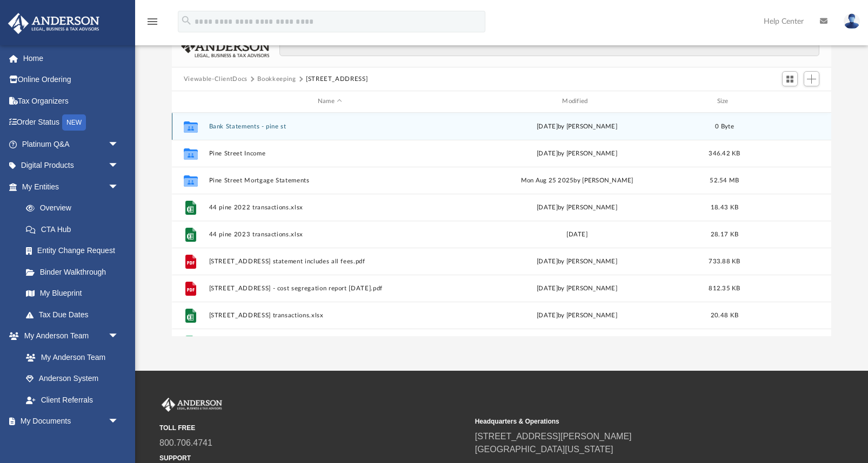  Describe the element at coordinates (75, 315) in the screenshot. I see `a: Tax Due Dates` at that location.